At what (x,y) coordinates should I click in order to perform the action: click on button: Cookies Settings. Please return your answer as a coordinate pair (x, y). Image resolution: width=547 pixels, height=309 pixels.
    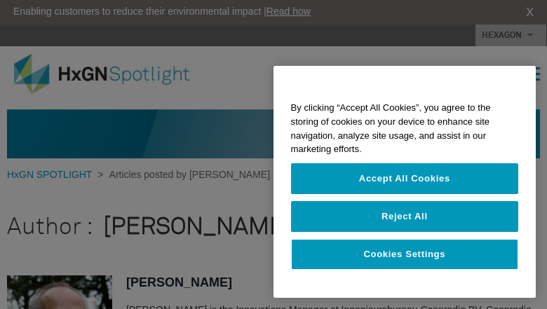
    Looking at the image, I should click on (404, 254).